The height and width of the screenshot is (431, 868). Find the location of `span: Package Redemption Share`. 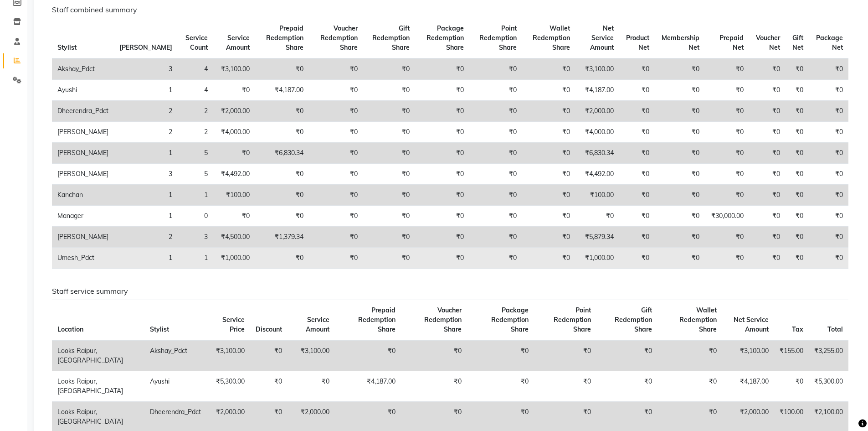

span: Package Redemption Share is located at coordinates (445, 38).